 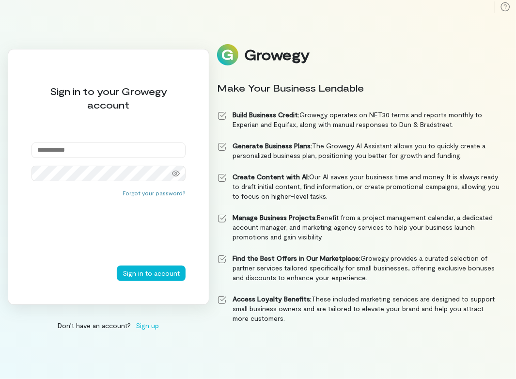 What do you see at coordinates (359, 268) in the screenshot?
I see `li: Growegy provides a curated selection of partner services tailored specifically for small business...` at bounding box center [359, 268].